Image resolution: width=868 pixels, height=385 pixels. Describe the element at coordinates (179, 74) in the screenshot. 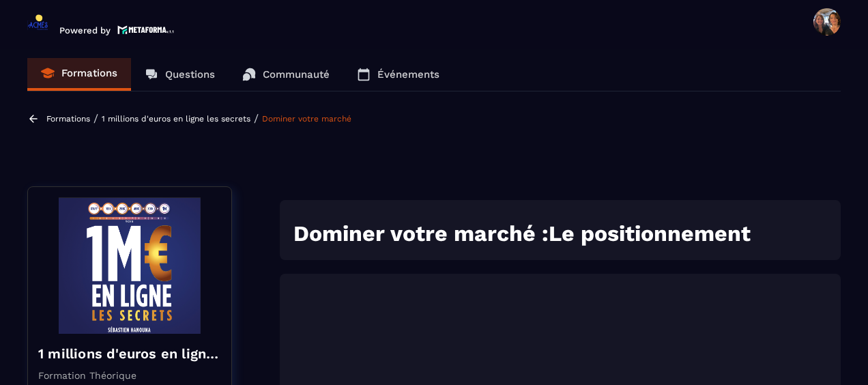

I see `a: Questions` at that location.